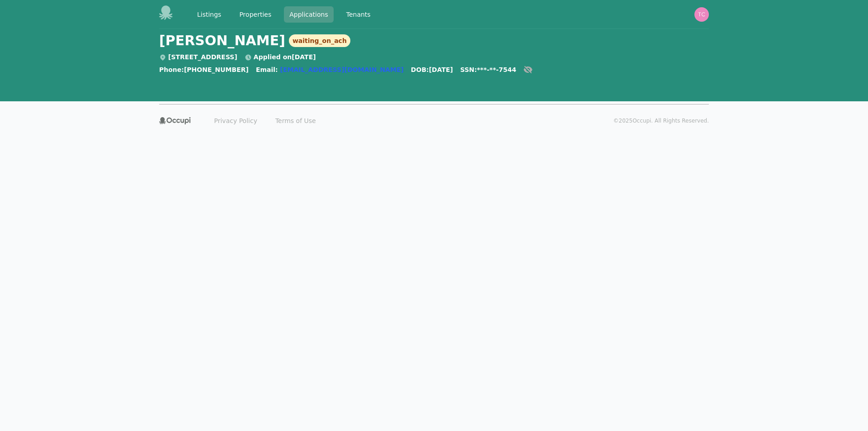 The height and width of the screenshot is (431, 868). What do you see at coordinates (236, 120) in the screenshot?
I see `a: Privacy Policy` at bounding box center [236, 120].